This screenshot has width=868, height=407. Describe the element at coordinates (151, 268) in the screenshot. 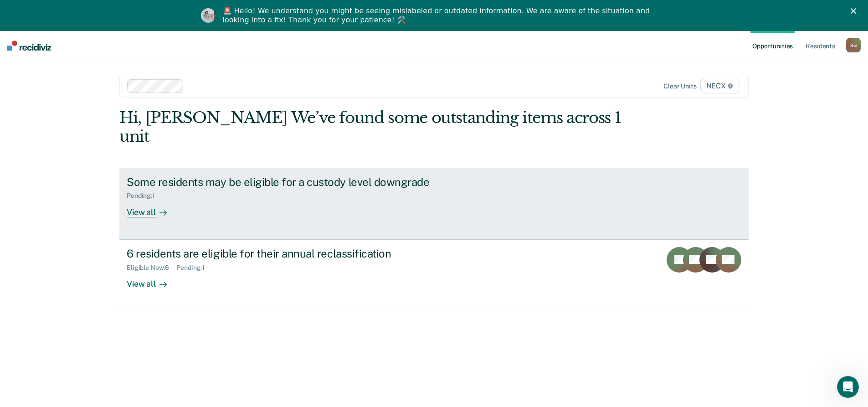

I see `div: Eligible Now : 6` at that location.